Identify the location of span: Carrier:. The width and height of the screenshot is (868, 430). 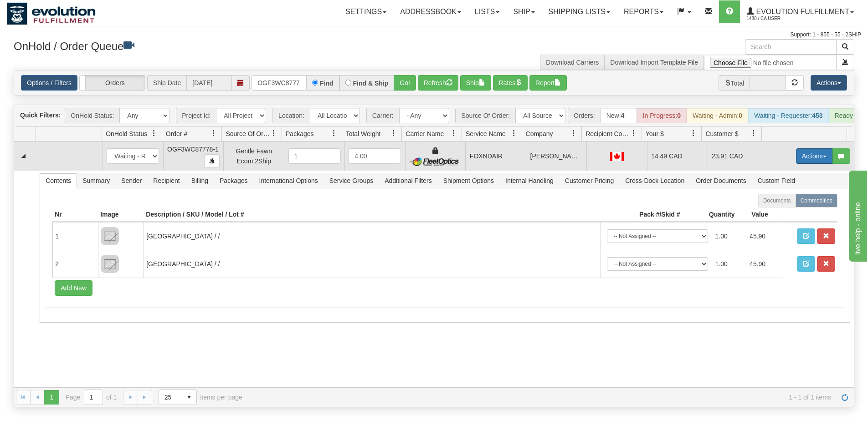
(382, 116).